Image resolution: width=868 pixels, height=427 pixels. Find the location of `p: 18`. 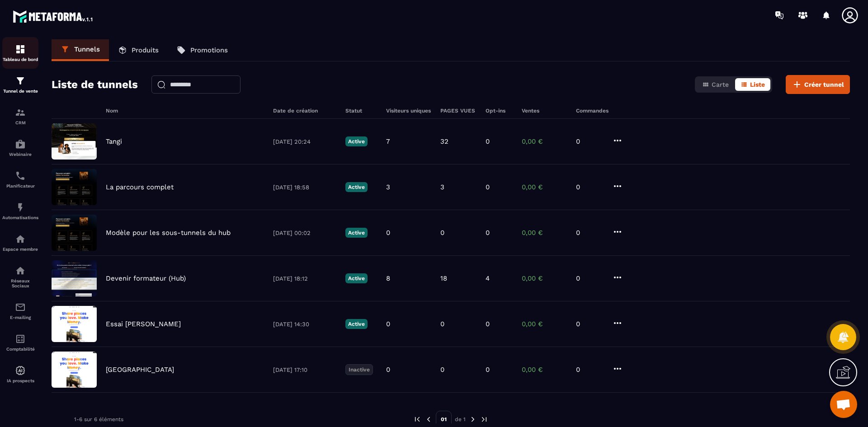

p: 18 is located at coordinates (444, 278).